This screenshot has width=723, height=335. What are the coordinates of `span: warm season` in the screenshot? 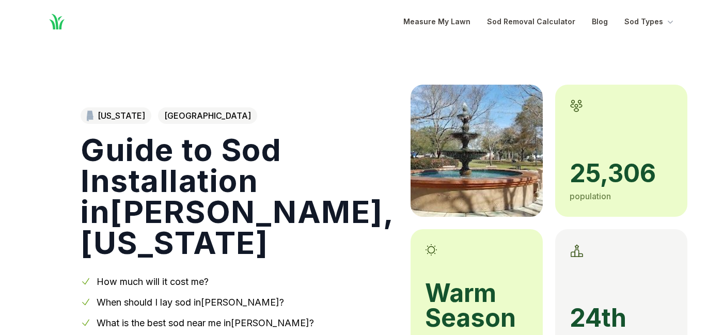 It's located at (477, 306).